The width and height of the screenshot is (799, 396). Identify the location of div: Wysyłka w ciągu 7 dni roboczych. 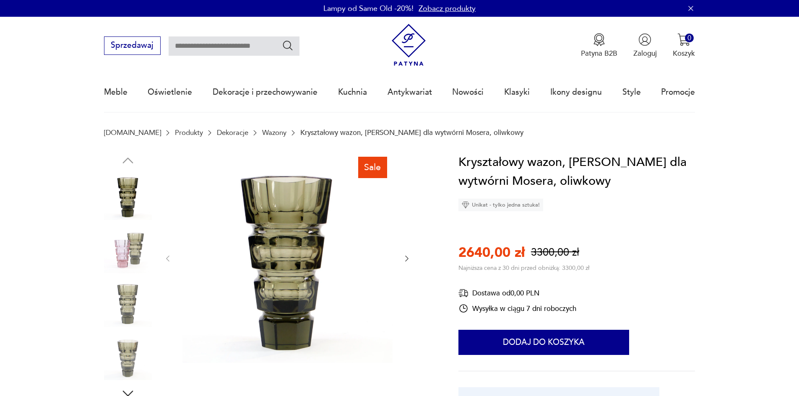
(517, 309).